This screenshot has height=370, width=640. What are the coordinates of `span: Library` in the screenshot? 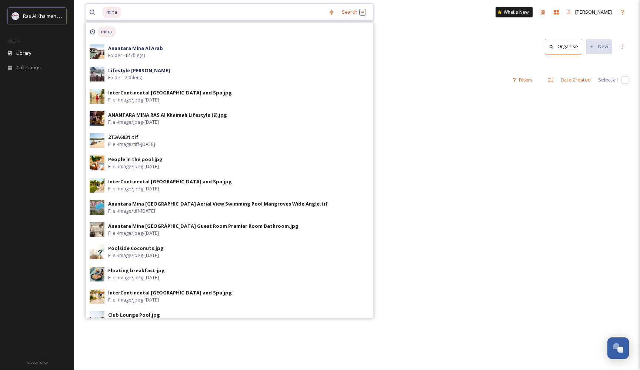 It's located at (24, 53).